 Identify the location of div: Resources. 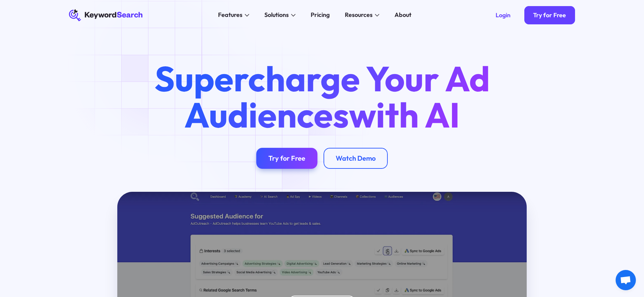
(359, 15).